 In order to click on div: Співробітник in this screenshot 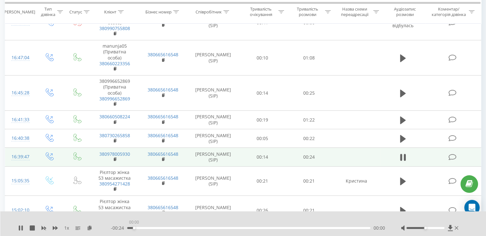, I will do `click(209, 12)`.